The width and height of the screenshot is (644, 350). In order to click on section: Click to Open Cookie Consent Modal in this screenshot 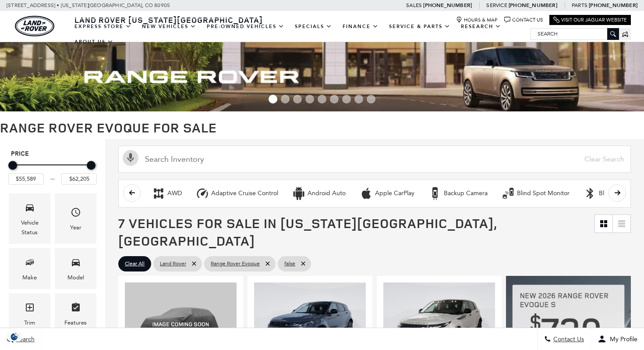, I will do `click(15, 336)`.